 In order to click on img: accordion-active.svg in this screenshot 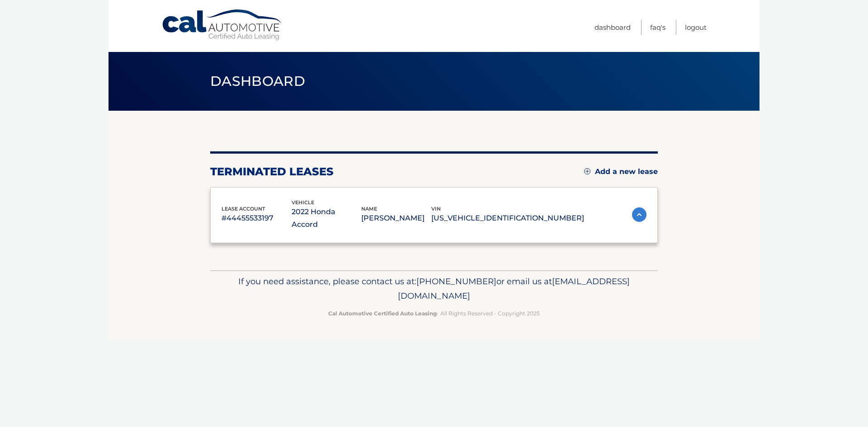, I will do `click(639, 215)`.